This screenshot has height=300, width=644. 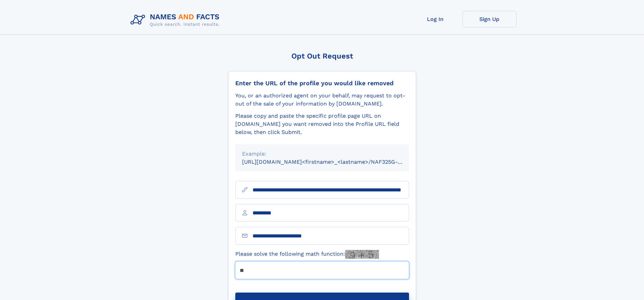 What do you see at coordinates (322, 154) in the screenshot?
I see `div: Example:` at bounding box center [322, 154].